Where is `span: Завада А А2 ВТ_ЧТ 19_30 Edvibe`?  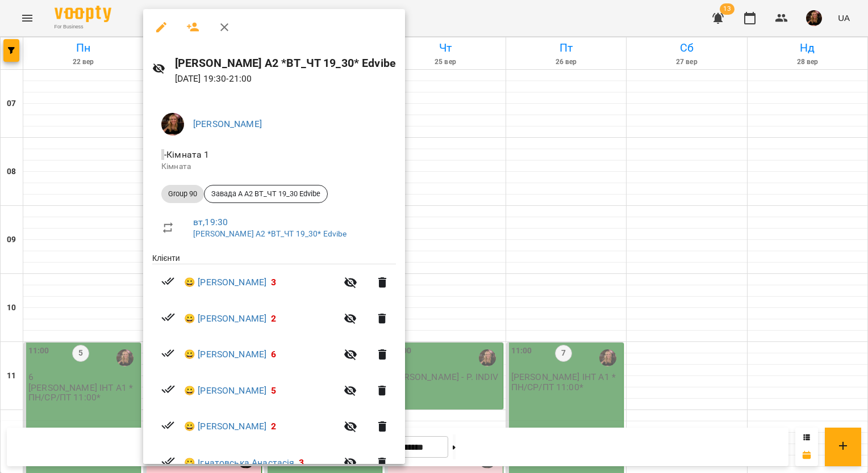 span: Завада А А2 ВТ_ЧТ 19_30 Edvibe is located at coordinates (265, 194).